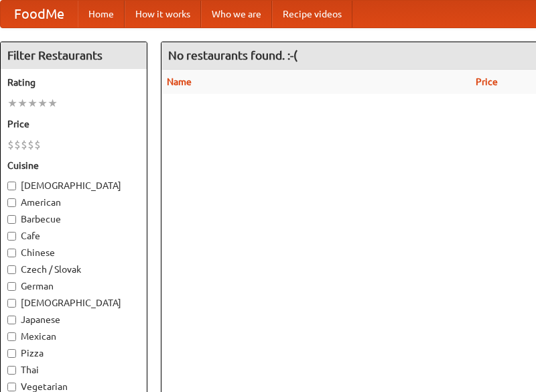 Image resolution: width=536 pixels, height=392 pixels. I want to click on input: American, so click(11, 202).